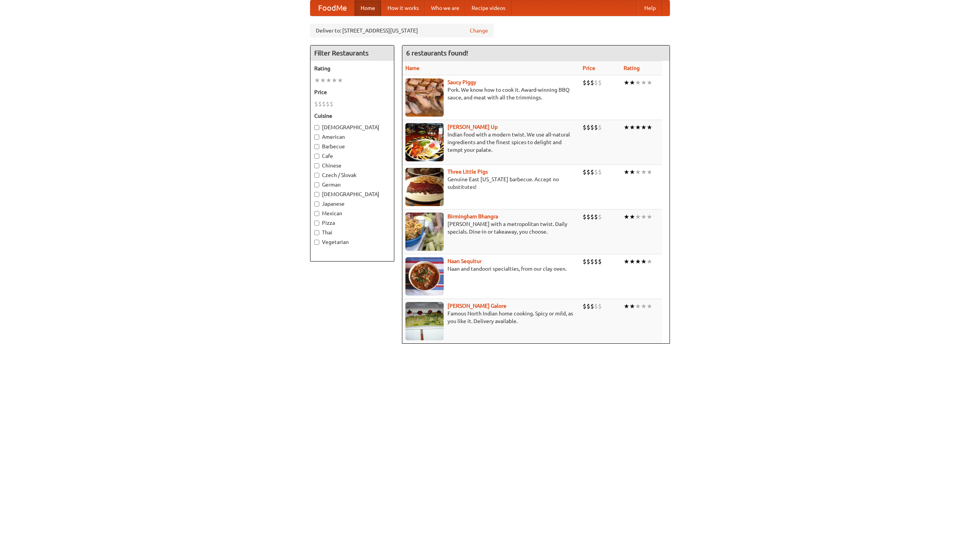  Describe the element at coordinates (424, 143) in the screenshot. I see `img: curryup.jpg` at that location.